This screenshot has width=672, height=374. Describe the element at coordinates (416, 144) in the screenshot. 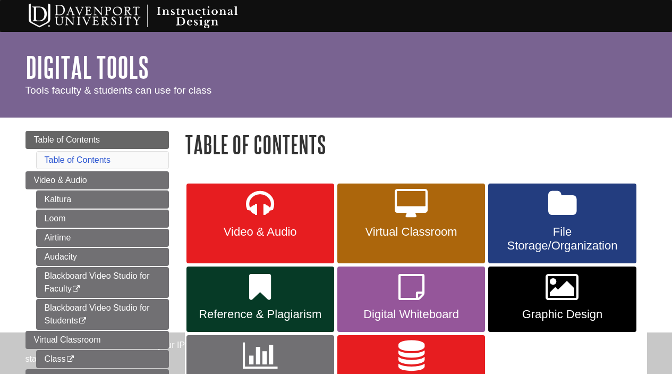

I see `h1: Table of Contents` at that location.